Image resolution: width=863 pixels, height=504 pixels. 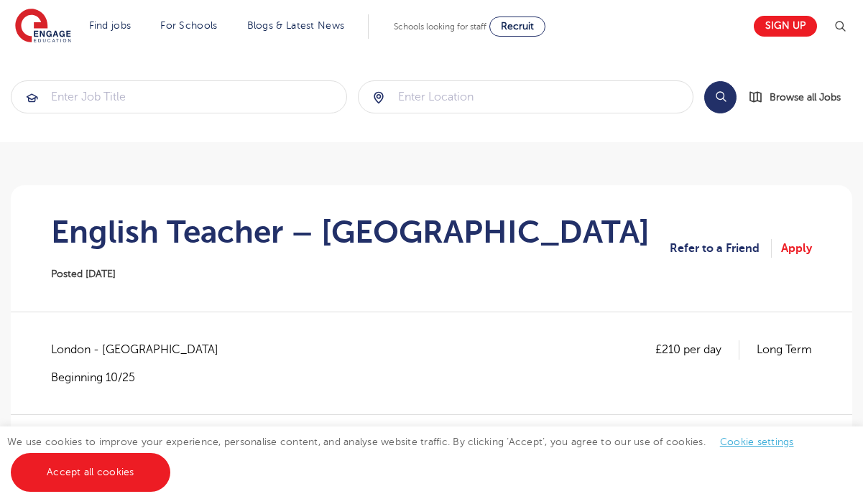 I want to click on a: Apply, so click(x=796, y=248).